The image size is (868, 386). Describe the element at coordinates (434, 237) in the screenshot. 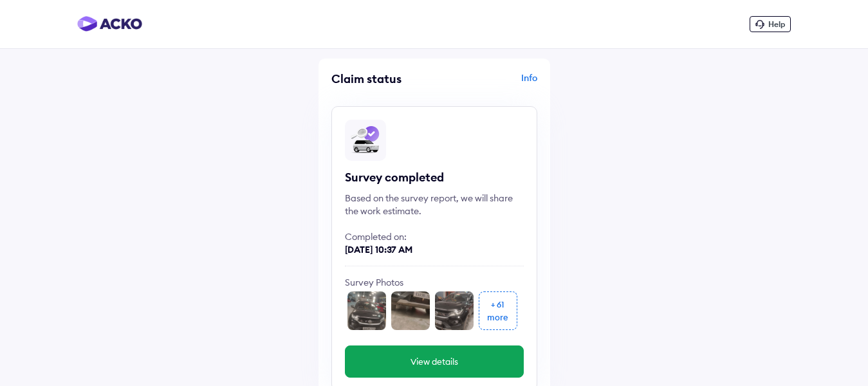

I see `div: Completed on:` at that location.